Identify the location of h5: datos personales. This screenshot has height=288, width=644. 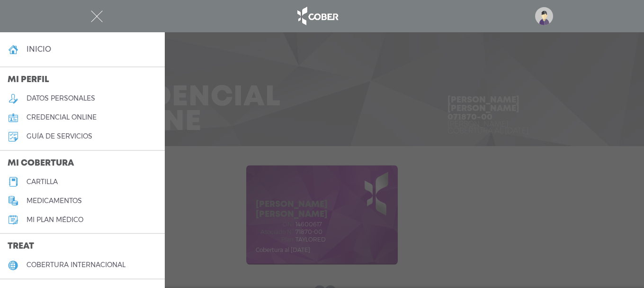
(60, 98).